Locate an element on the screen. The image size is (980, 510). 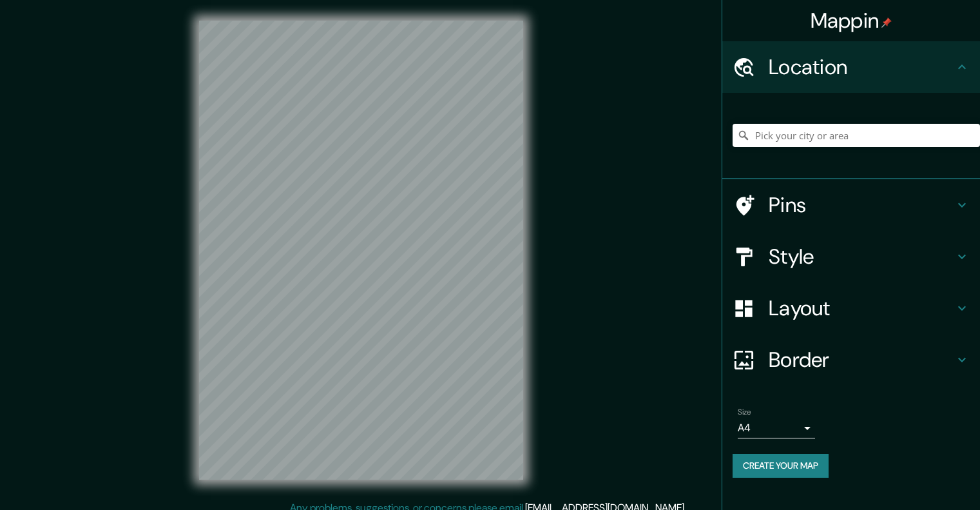
div: Border is located at coordinates (851, 359).